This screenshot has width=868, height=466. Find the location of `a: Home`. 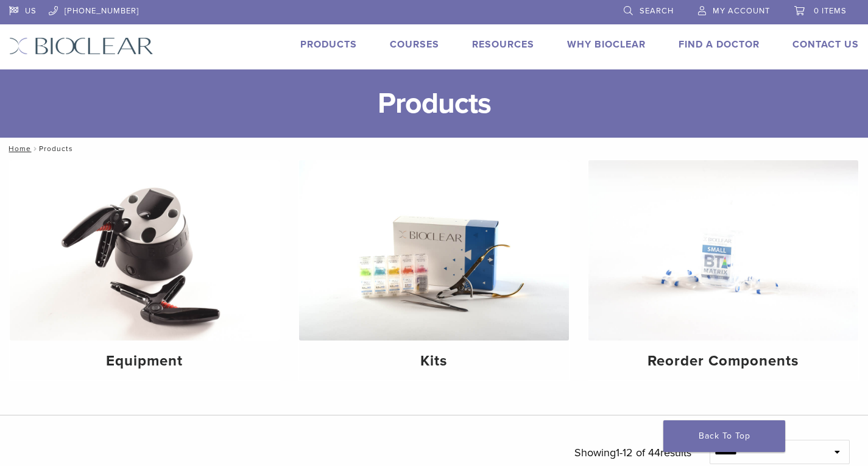

a: Home is located at coordinates (18, 149).